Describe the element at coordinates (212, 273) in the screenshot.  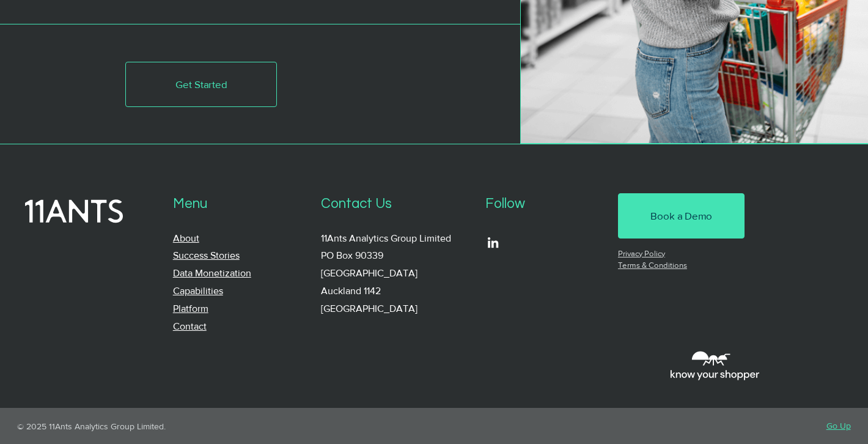
I see `a: Data Monetization` at that location.